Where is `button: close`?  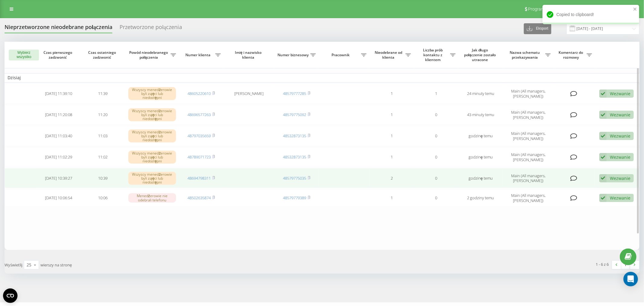 button: close is located at coordinates (635, 9).